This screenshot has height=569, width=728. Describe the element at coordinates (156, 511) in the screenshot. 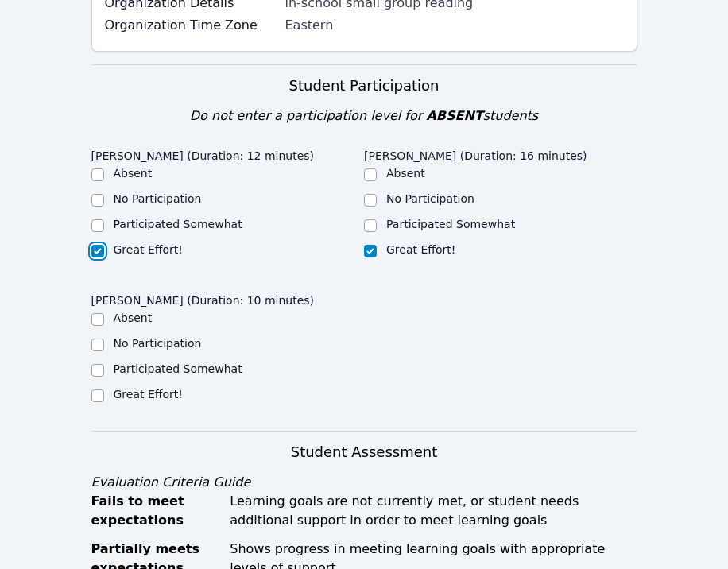

I see `div: Fails to meet expectations` at that location.